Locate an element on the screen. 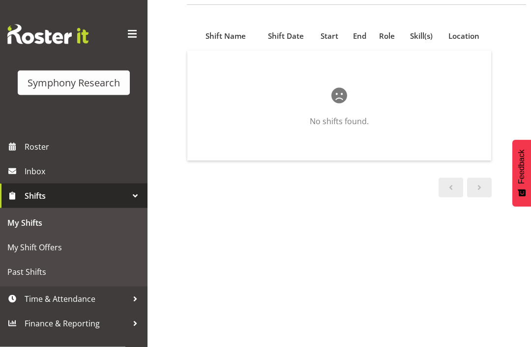 This screenshot has width=531, height=347. span: Feedback is located at coordinates (521, 167).